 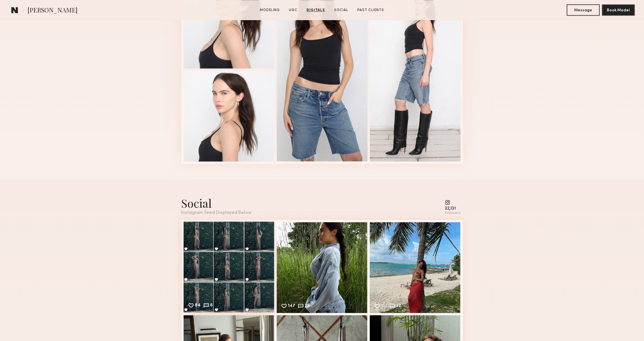 What do you see at coordinates (583, 10) in the screenshot?
I see `button: Message` at bounding box center [583, 10].